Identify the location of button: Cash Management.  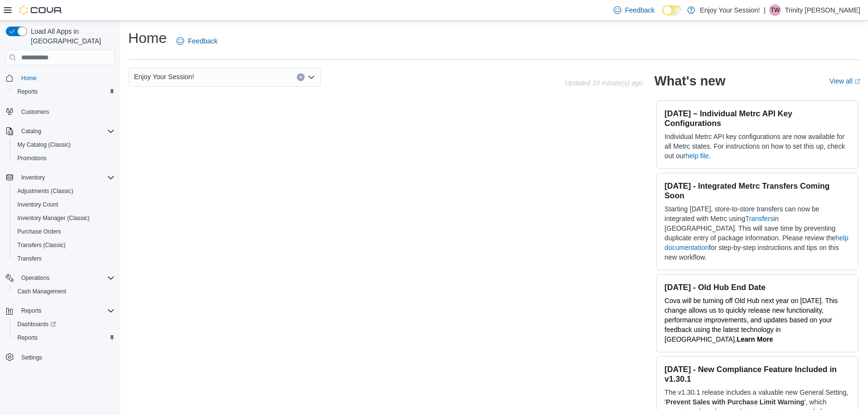
(64, 291).